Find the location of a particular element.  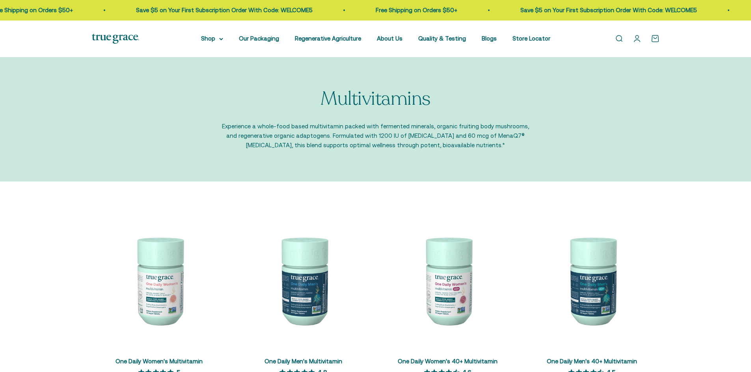

a: Free Shipping on Orders $50+ is located at coordinates (416, 10).